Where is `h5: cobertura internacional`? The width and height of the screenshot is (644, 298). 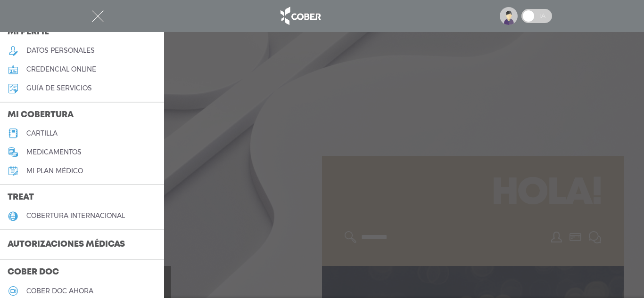
h5: cobertura internacional is located at coordinates (76, 216).